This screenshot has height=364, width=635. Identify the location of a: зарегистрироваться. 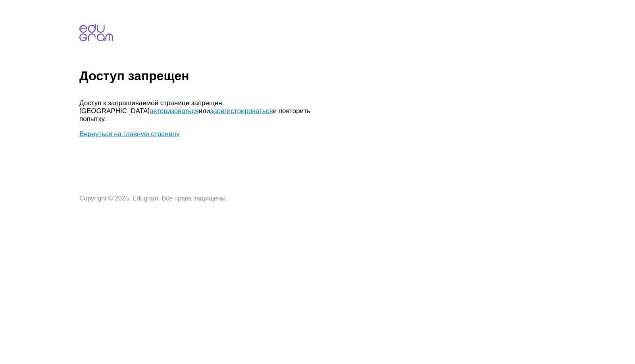
(242, 111).